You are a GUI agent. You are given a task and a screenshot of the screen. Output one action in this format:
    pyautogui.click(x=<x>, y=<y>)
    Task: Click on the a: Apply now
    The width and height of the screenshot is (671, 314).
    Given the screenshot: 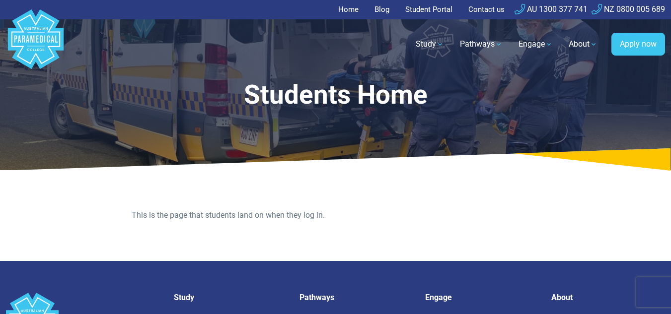 What is the action you would take?
    pyautogui.click(x=638, y=44)
    